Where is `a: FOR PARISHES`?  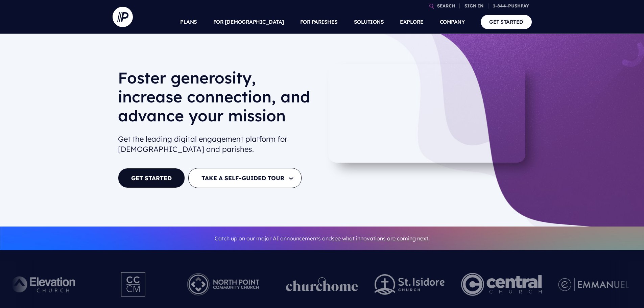 a: FOR PARISHES is located at coordinates (319, 22).